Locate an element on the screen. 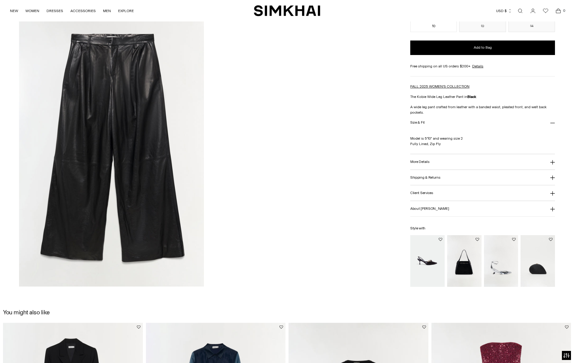 The image size is (574, 363). a: FALL 2025 WOMEN'S COLLECTION is located at coordinates (440, 86).